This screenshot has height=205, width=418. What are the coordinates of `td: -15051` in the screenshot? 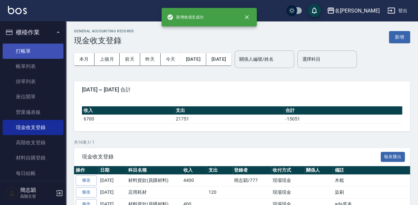 It's located at (343, 119).